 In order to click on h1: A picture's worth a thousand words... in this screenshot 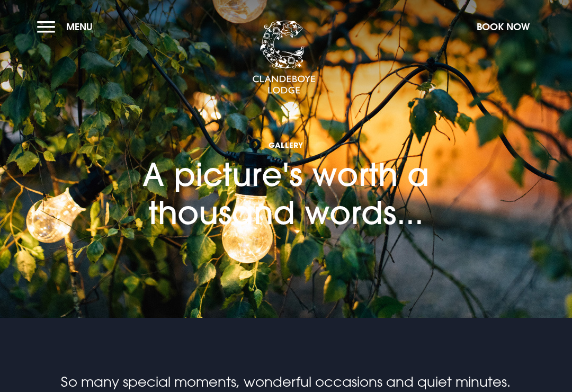, I will do `click(286, 161)`.